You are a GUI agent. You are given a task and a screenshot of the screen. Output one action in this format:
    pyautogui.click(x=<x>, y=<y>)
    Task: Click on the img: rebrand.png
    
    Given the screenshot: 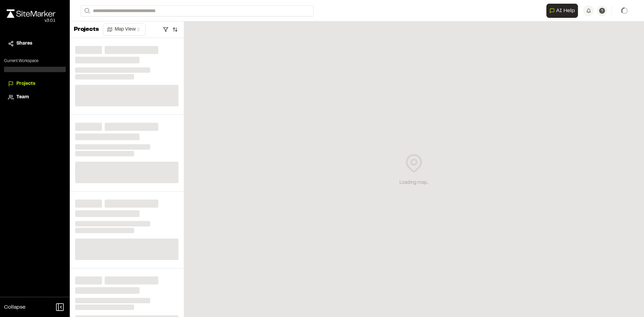 What is the action you would take?
    pyautogui.click(x=31, y=14)
    